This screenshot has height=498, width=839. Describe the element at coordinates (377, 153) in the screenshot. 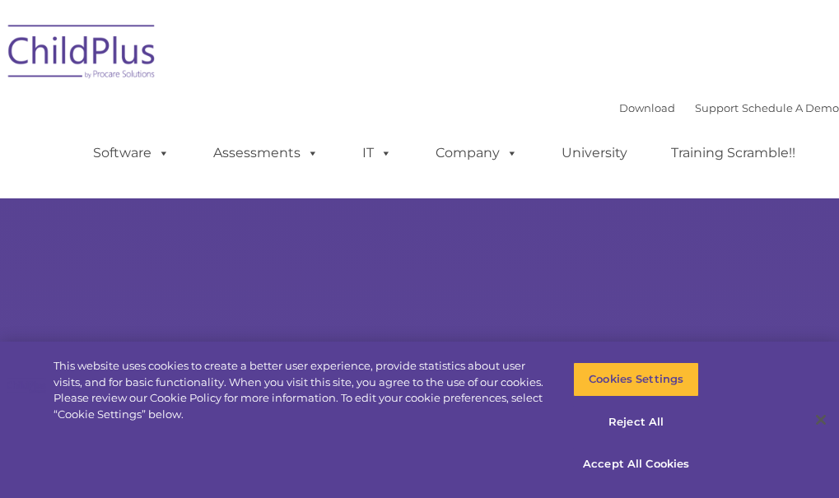

I see `a: IT` at that location.